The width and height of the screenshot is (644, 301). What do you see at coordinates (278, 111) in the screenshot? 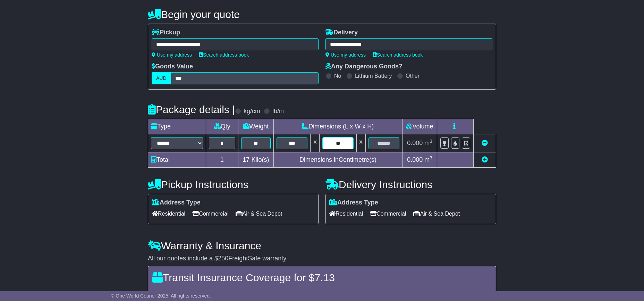
I see `label: lb/in` at bounding box center [278, 111].